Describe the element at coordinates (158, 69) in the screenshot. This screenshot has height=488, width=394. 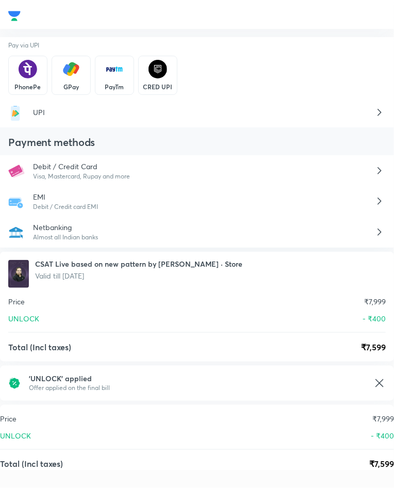
I see `img: CRED UPI` at that location.